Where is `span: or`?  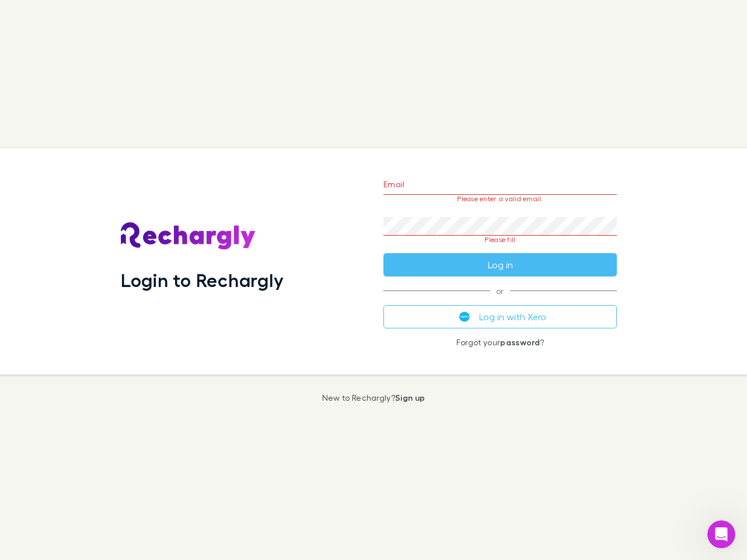 span: or is located at coordinates (500, 291).